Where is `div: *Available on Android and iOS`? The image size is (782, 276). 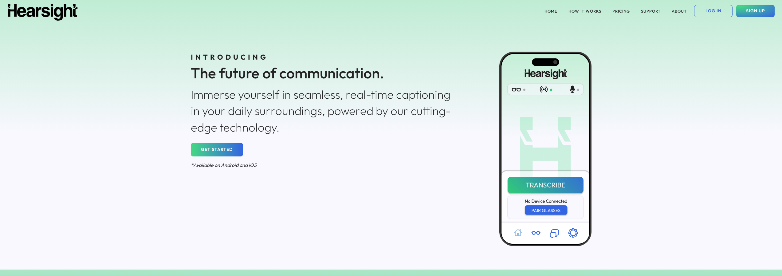
div: *Available on Android and iOS is located at coordinates (324, 165).